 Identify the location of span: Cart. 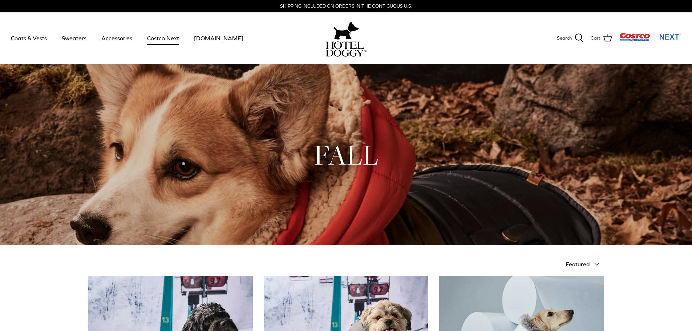
(595, 38).